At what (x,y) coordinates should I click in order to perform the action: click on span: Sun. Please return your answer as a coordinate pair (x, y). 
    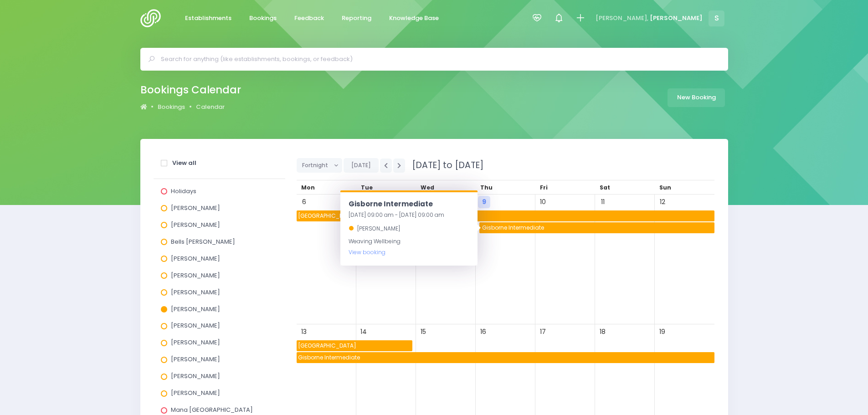
    Looking at the image, I should click on (665, 187).